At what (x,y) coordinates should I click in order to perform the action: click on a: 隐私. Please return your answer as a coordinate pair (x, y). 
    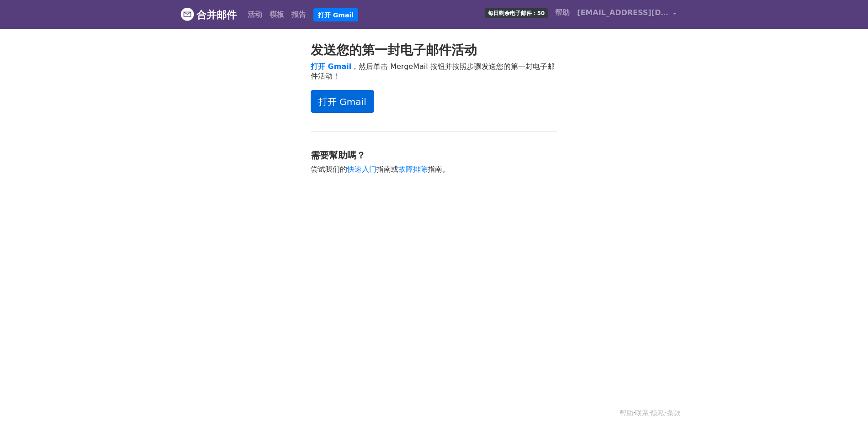
    Looking at the image, I should click on (657, 413).